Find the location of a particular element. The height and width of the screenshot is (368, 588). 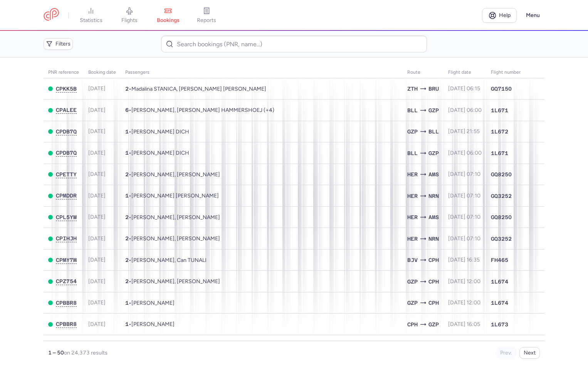

span: Charujan SUNTHARAJAN, Radchiga MUHUNTHAN is located at coordinates (176, 238).